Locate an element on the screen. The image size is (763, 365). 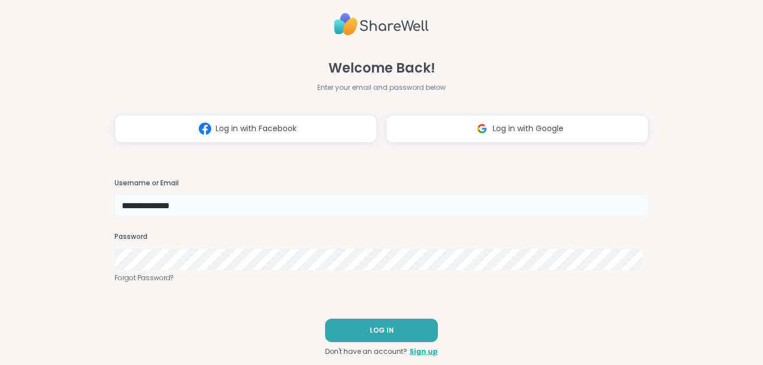
button: LOG IN is located at coordinates (381, 331).